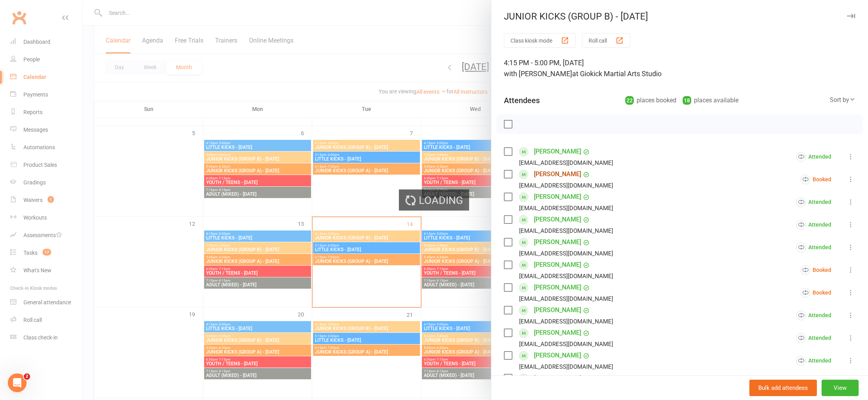 The width and height of the screenshot is (868, 400). What do you see at coordinates (839, 387) in the screenshot?
I see `button: View` at bounding box center [839, 387].